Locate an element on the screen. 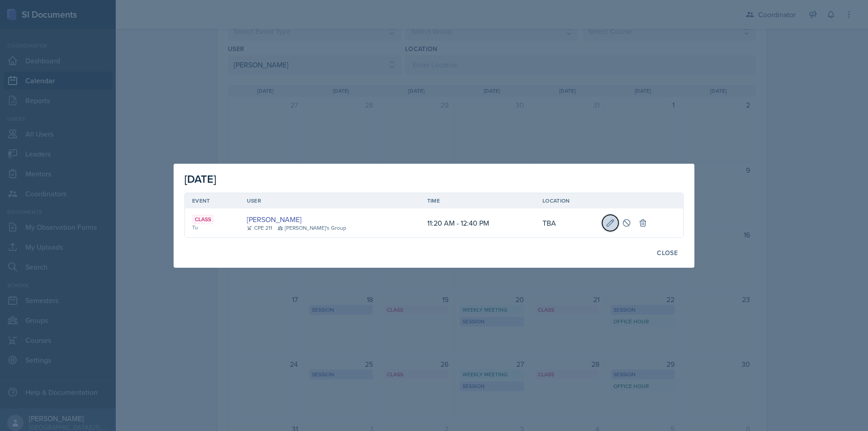 Image resolution: width=868 pixels, height=431 pixels. div: Class is located at coordinates (203, 219).